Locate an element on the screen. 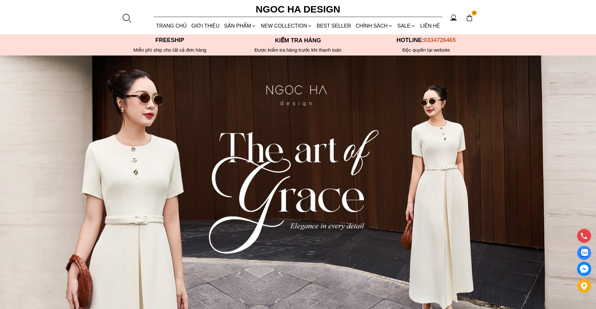 The width and height of the screenshot is (596, 309). a: TRANG CHỦ is located at coordinates (172, 26).